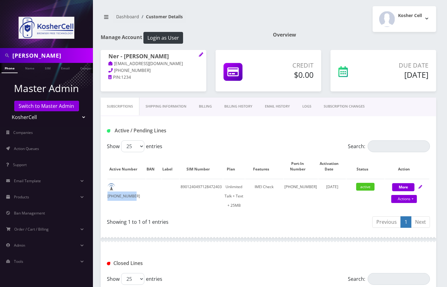  Describe the element at coordinates (161, 16) in the screenshot. I see `li: Customer Details` at that location.